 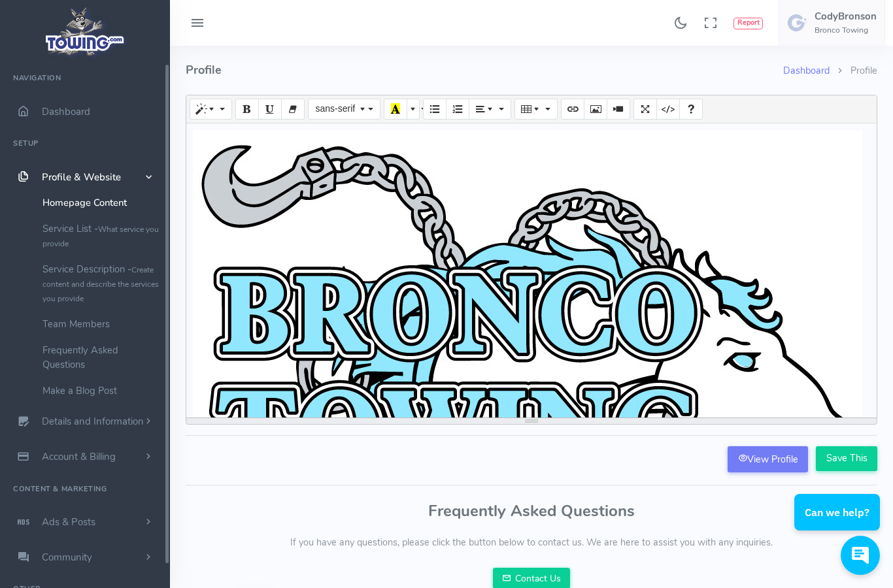 What do you see at coordinates (55, 54) in the screenshot?
I see `button: Can we help?` at bounding box center [55, 54].